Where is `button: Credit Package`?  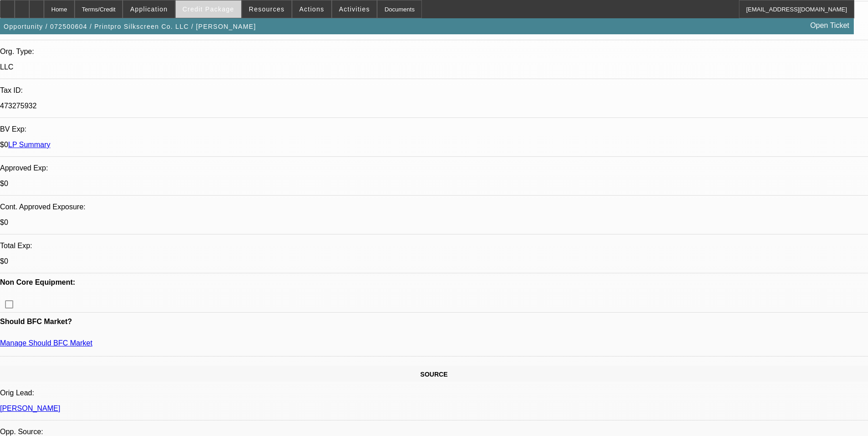 button: Credit Package is located at coordinates (208, 9).